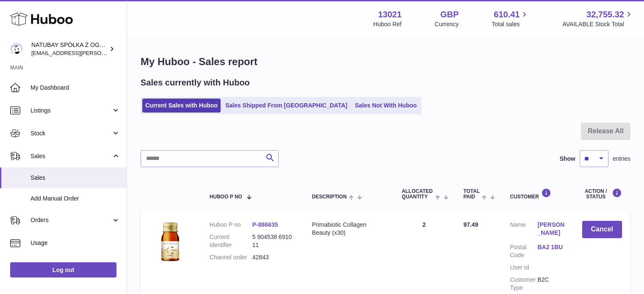  I want to click on h1: My Huboo - Sales report, so click(385, 62).